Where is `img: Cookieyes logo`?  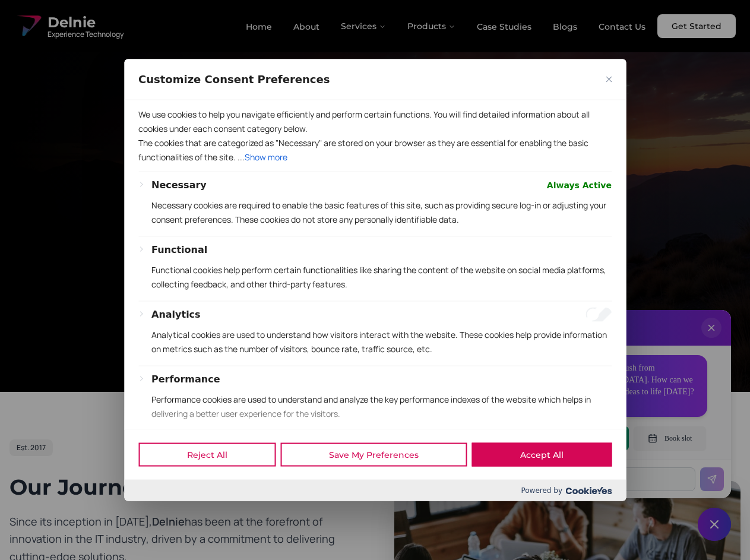 img: Cookieyes logo is located at coordinates (589, 490).